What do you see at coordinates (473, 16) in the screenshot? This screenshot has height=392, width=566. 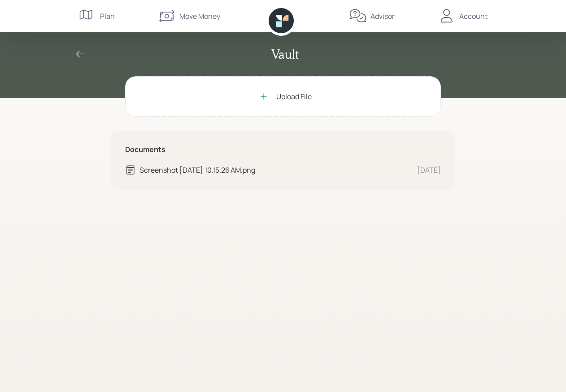 I see `div: Account` at bounding box center [473, 16].